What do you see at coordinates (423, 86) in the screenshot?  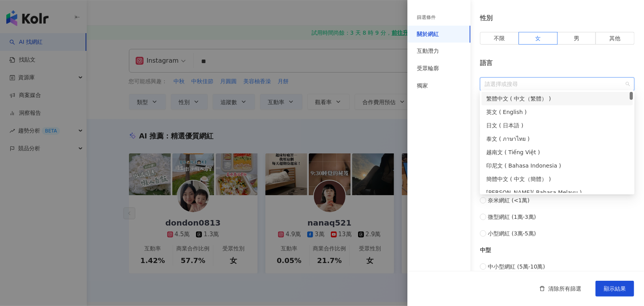 I see `div: 獨家` at bounding box center [423, 86].